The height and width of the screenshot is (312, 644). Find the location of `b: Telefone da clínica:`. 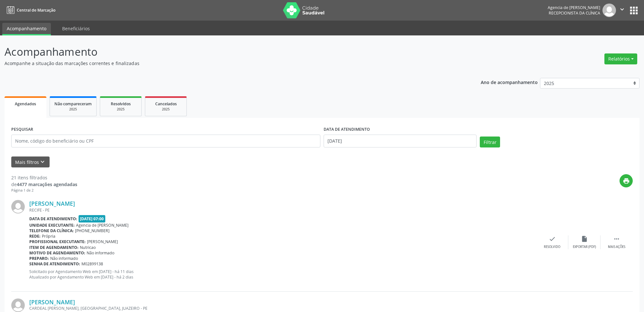

b: Telefone da clínica: is located at coordinates (52, 230).